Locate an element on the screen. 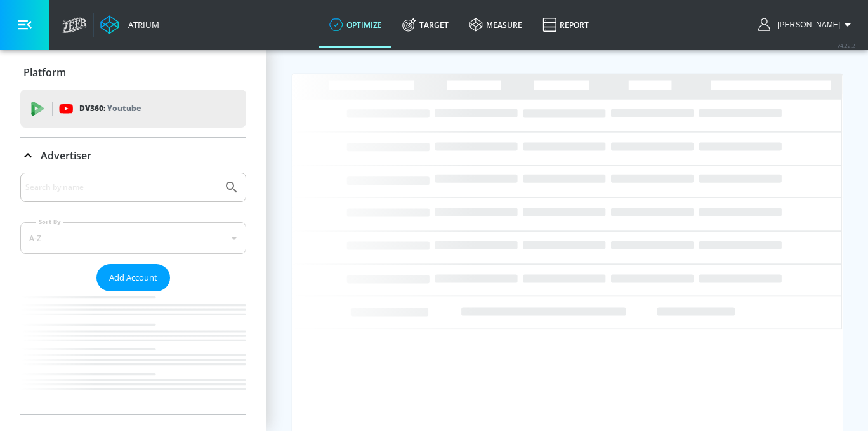 The image size is (868, 431). div: DV360: Youtube is located at coordinates (133, 109).